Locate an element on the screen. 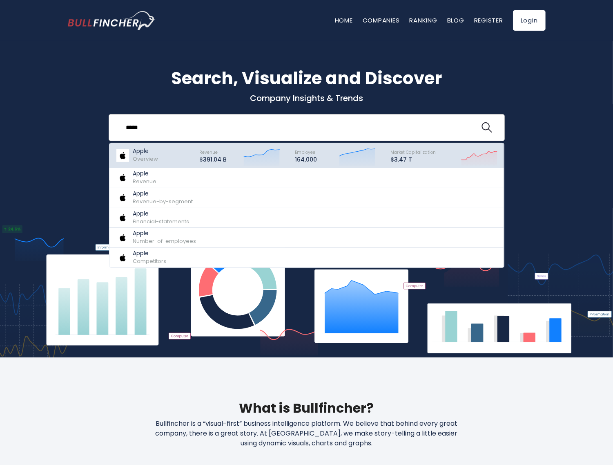  p: Company Insights & Trends is located at coordinates (307, 98).